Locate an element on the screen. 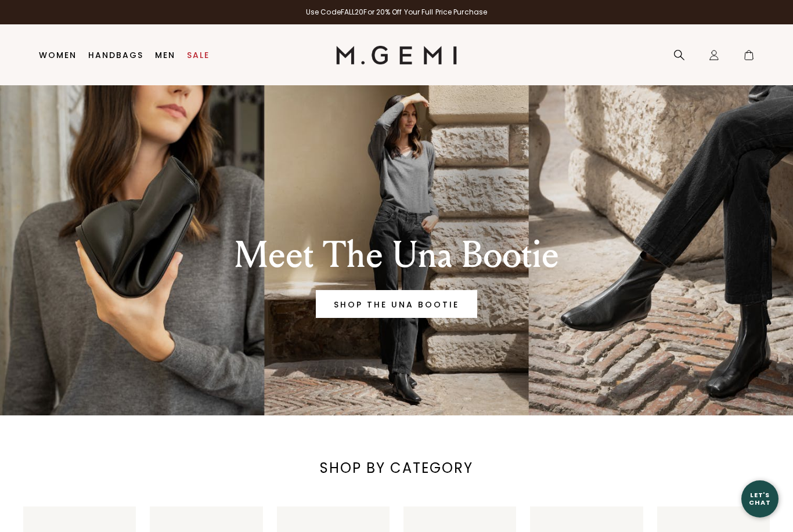  div: Meet The Una Bootie is located at coordinates (396, 255).